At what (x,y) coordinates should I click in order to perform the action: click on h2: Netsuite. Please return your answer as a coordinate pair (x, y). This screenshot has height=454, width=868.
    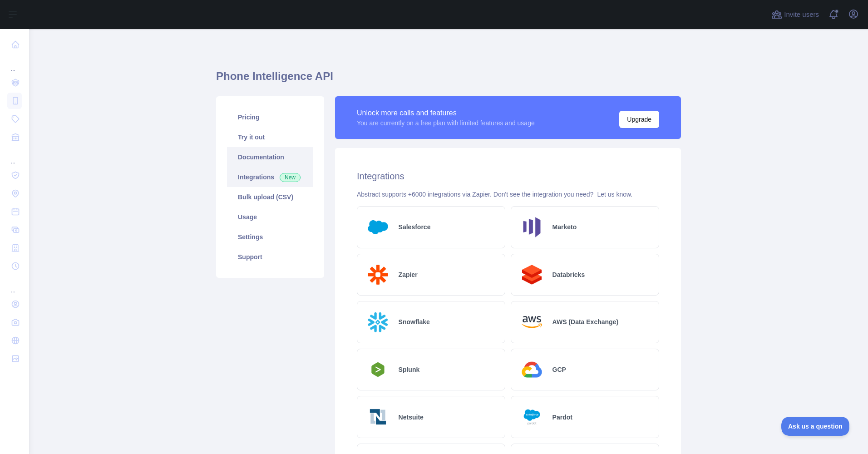
    Looking at the image, I should click on (411, 417).